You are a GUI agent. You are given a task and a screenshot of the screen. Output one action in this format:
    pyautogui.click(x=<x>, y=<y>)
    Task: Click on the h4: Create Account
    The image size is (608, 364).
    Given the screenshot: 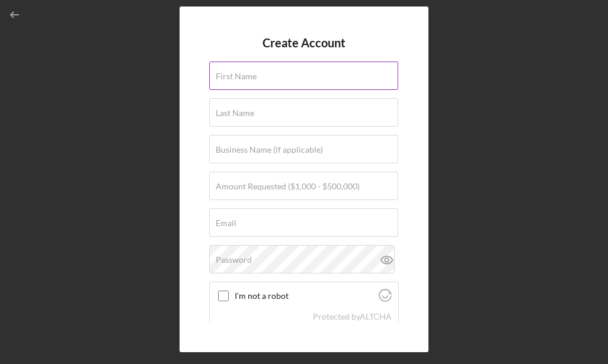 What is the action you would take?
    pyautogui.click(x=304, y=42)
    